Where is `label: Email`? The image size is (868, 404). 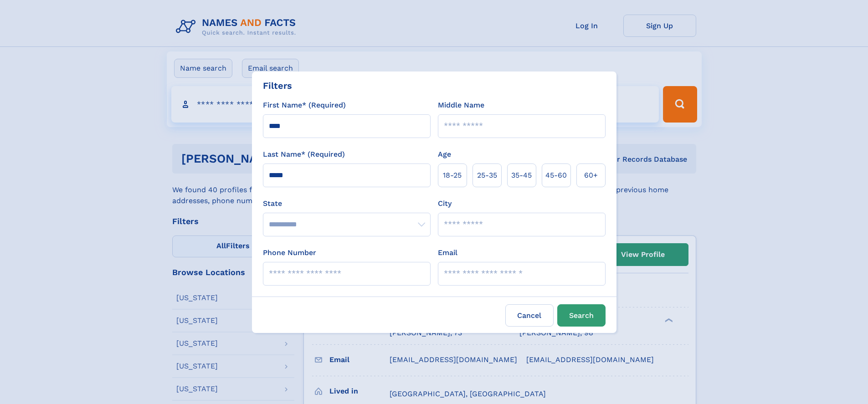 label: Email is located at coordinates (447, 253).